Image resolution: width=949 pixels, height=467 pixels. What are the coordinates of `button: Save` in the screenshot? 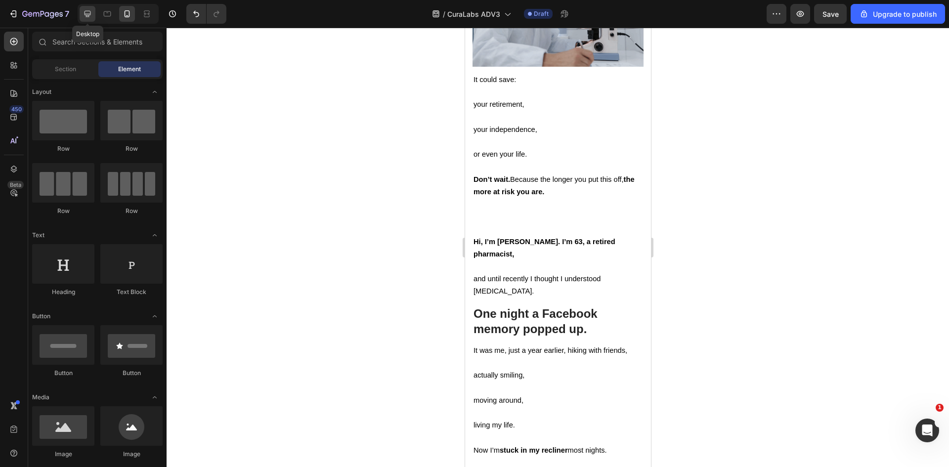 It's located at (830, 14).